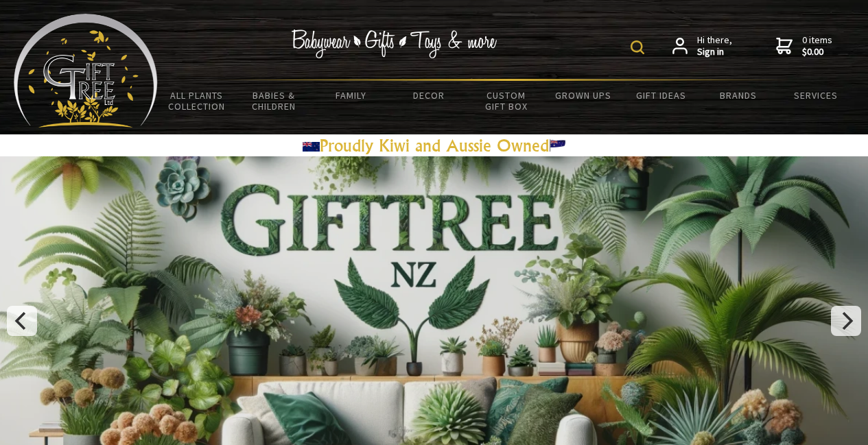 Image resolution: width=868 pixels, height=445 pixels. I want to click on a: Proudly Kiwi and Aussie Owned, so click(434, 145).